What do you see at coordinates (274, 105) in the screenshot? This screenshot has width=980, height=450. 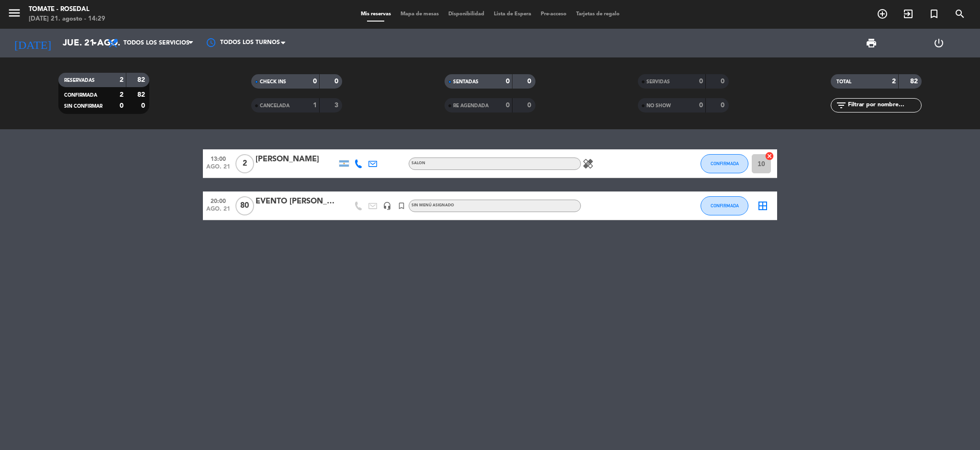 I see `span: CANCELADA` at bounding box center [274, 105].